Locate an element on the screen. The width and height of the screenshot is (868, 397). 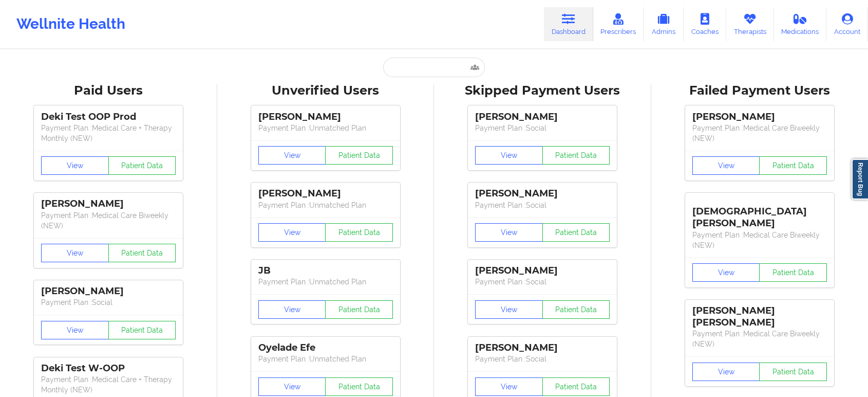
a: Account is located at coordinates (848, 24).